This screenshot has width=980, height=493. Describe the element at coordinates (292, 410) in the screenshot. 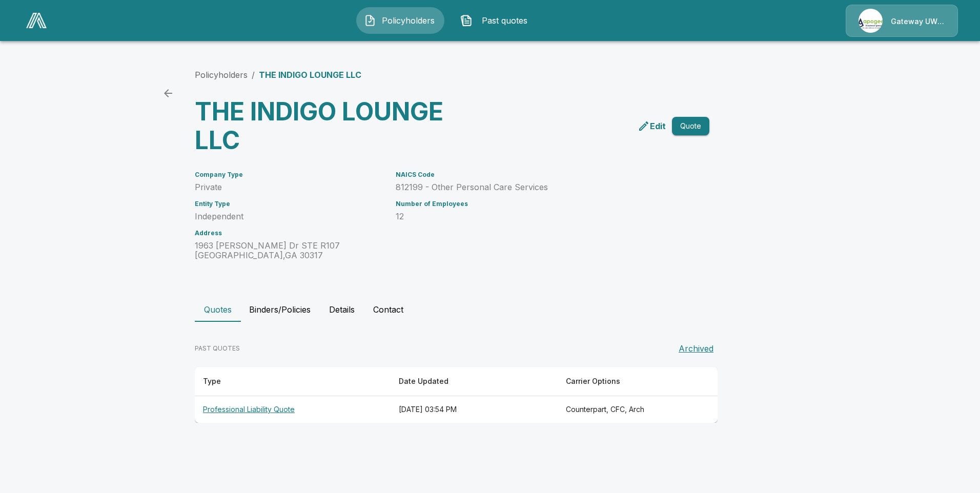

I see `th: Professional Liability Quote` at that location.